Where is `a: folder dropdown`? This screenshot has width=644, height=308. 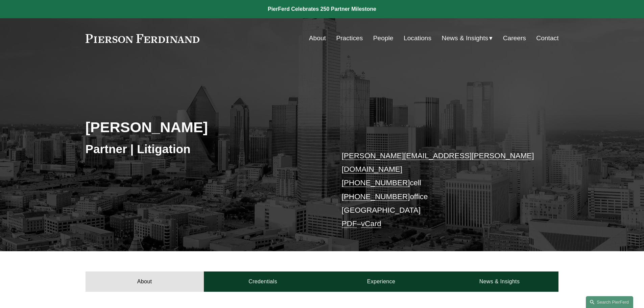 a: folder dropdown is located at coordinates (468, 38).